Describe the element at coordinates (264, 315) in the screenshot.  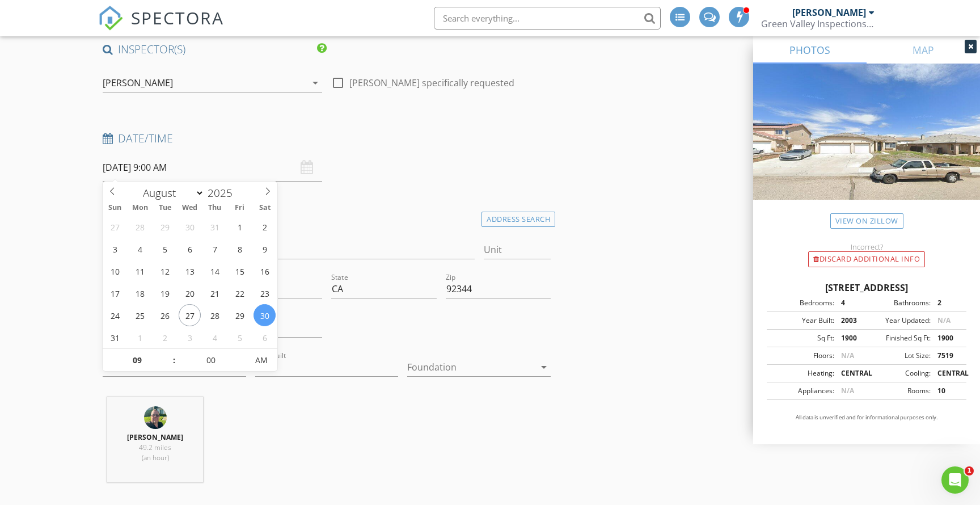
I see `span: August 30, 2025` at that location.